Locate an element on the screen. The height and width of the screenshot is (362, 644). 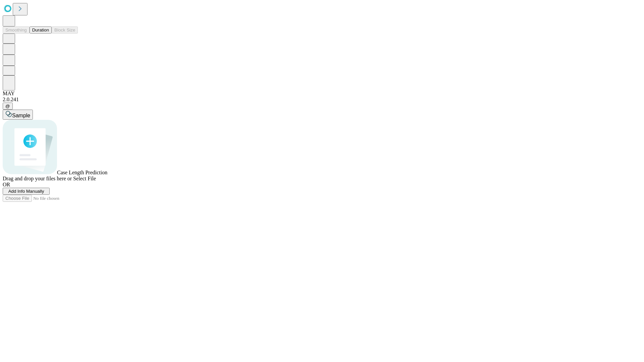
span: Drag and drop your files here or is located at coordinates (37, 179).